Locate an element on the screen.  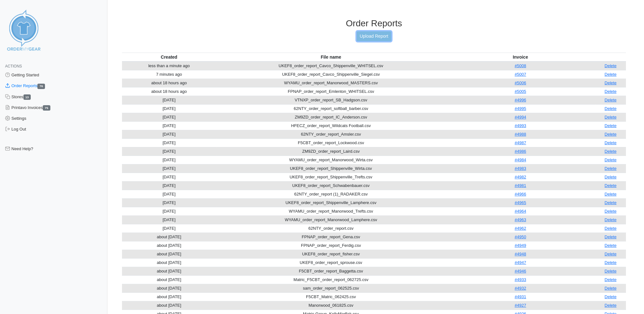
td: 7 minutes ago is located at coordinates (168, 74).